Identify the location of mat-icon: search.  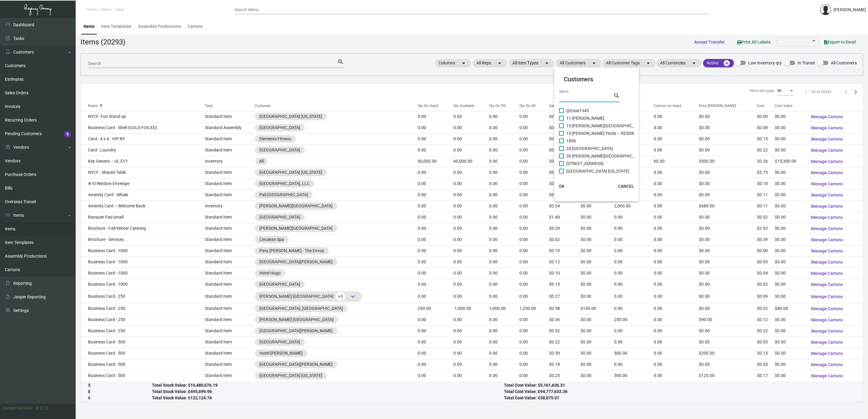
(617, 96).